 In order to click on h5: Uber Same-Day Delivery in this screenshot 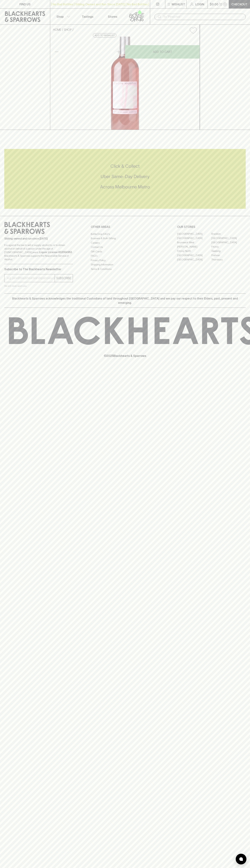, I will do `click(125, 176)`.